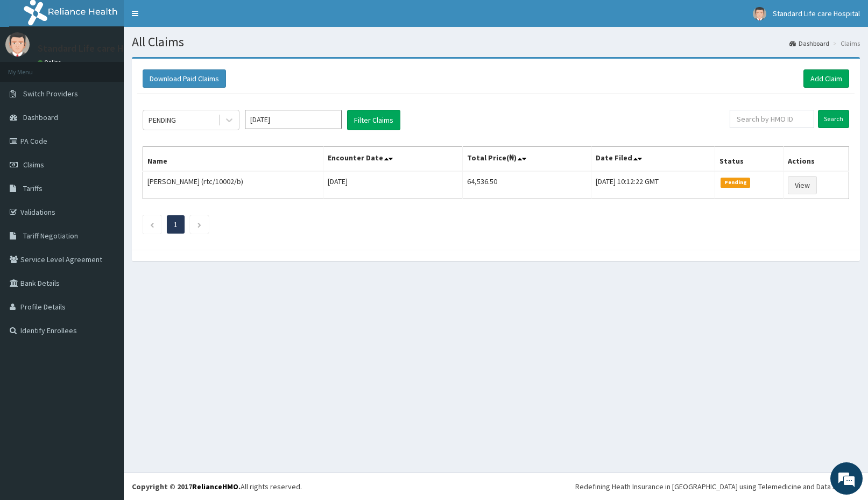  What do you see at coordinates (653, 159) in the screenshot?
I see `th: Date Filed` at bounding box center [653, 159].